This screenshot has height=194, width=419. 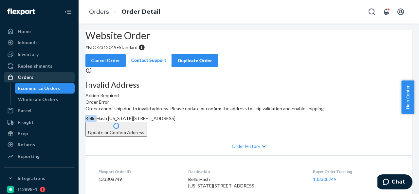 I want to click on a: Inventory, so click(x=39, y=54).